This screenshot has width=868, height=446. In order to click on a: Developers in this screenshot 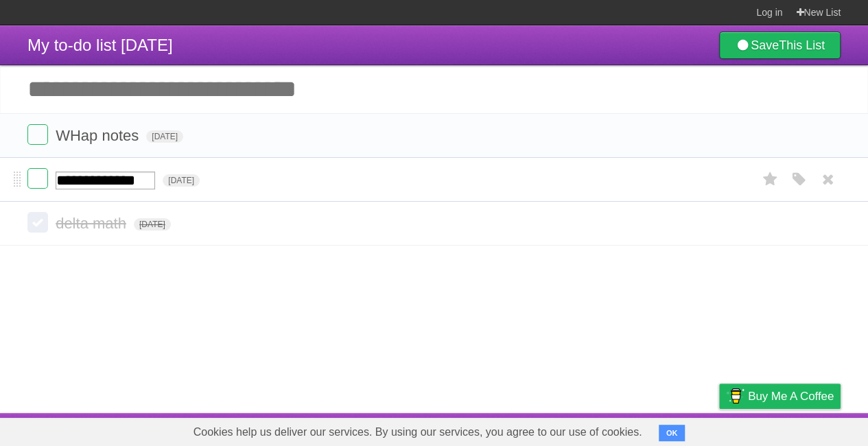, I will do `click(609, 430)`.